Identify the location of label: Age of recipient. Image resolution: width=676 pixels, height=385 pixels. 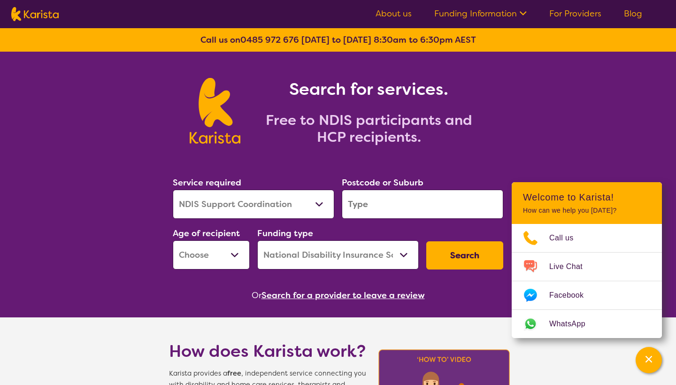
(206, 233).